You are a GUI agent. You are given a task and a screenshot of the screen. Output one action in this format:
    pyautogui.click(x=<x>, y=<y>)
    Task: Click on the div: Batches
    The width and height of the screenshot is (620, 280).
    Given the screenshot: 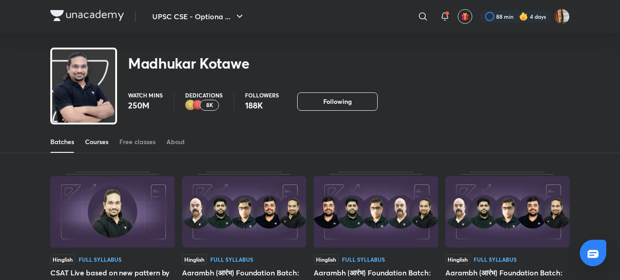 What is the action you would take?
    pyautogui.click(x=62, y=142)
    